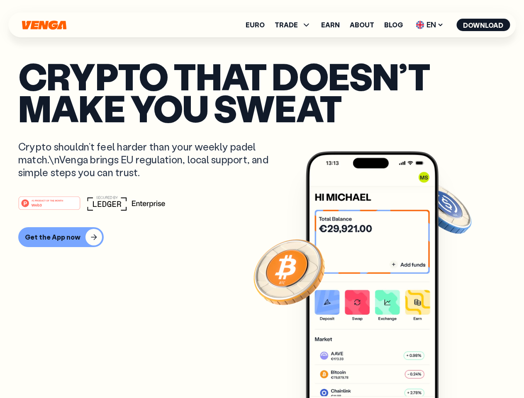 The image size is (524, 398). I want to click on tspan: #1 PRODUCT OF THE MONTH, so click(47, 200).